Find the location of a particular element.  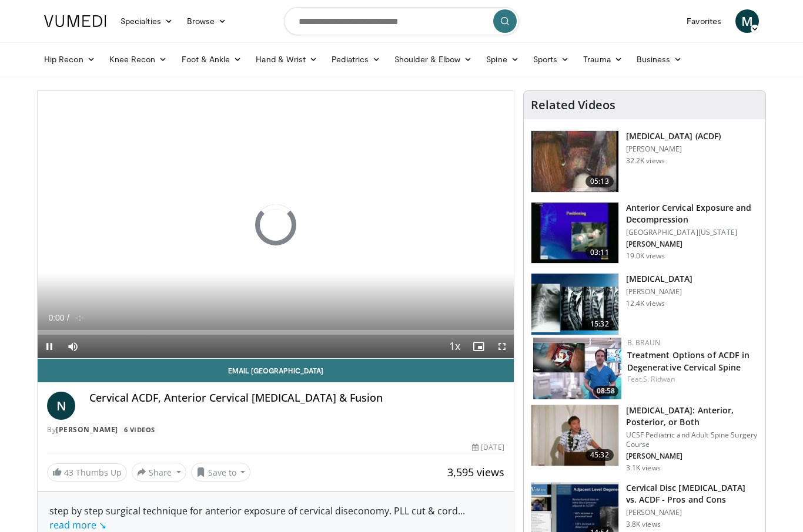

a: Business is located at coordinates (659, 59).